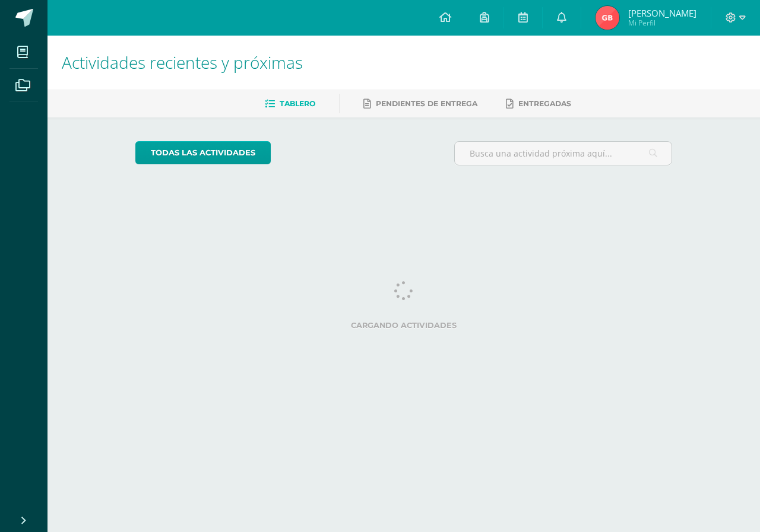 Image resolution: width=760 pixels, height=532 pixels. Describe the element at coordinates (298, 103) in the screenshot. I see `span: Tablero` at that location.